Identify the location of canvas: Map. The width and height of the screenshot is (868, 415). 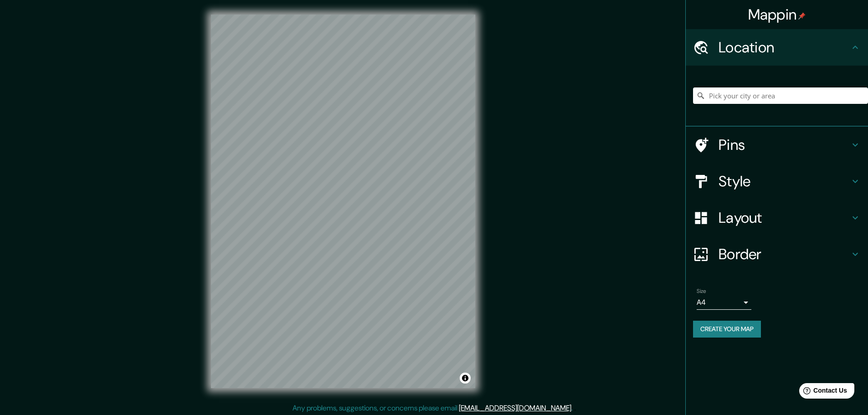
(343, 202).